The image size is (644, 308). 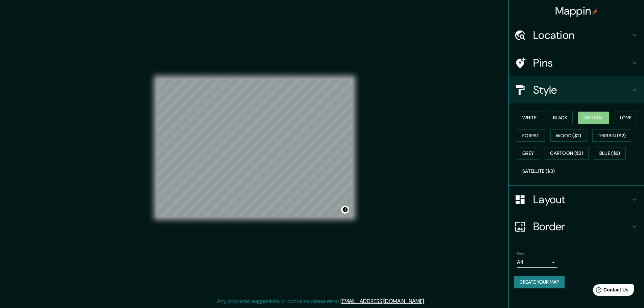 I want to click on div: Layout, so click(x=576, y=200).